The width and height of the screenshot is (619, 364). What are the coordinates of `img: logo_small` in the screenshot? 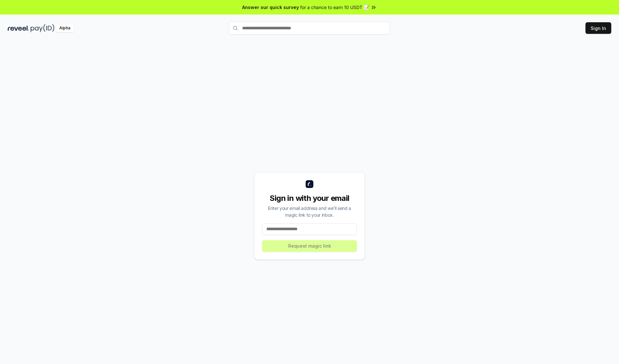 It's located at (310, 184).